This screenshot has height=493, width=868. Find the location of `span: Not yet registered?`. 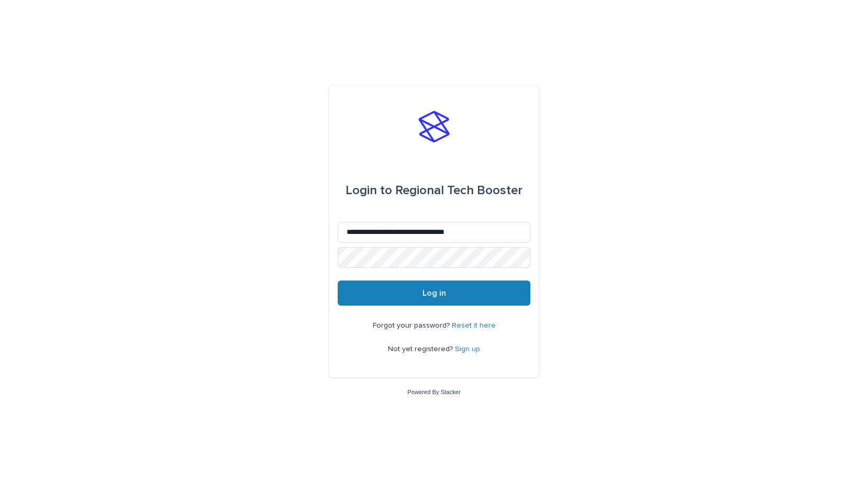

span: Not yet registered? is located at coordinates (421, 349).